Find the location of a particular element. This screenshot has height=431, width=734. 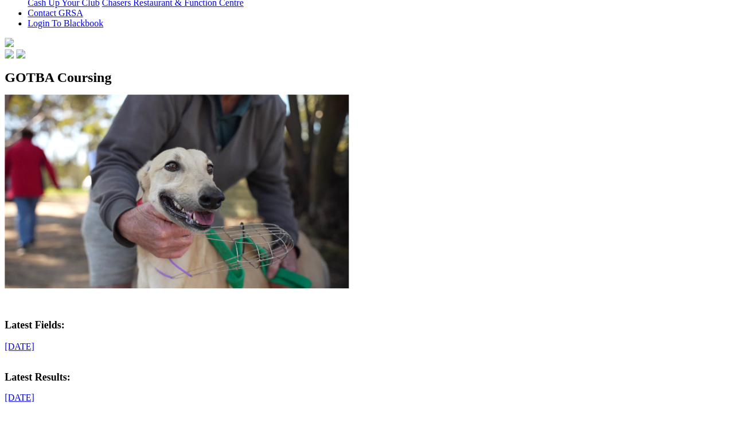

img: logo-grsa-white.png is located at coordinates (9, 42).